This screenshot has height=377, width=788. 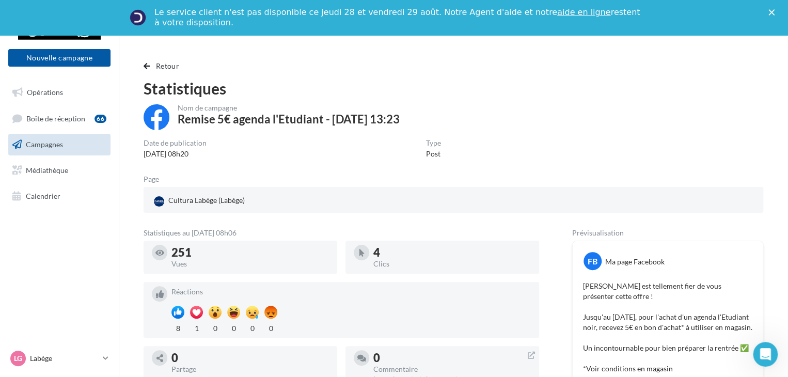 What do you see at coordinates (43, 195) in the screenshot?
I see `span: Calendrier` at bounding box center [43, 195].